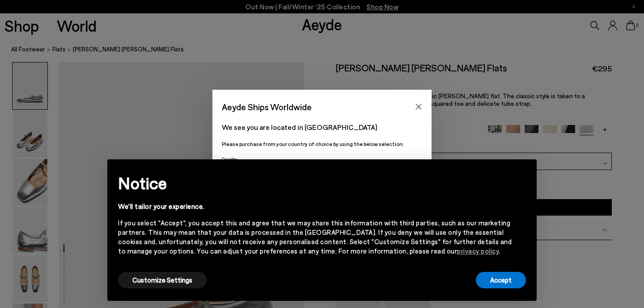 Image resolution: width=644 pixels, height=308 pixels. What do you see at coordinates (315, 237) in the screenshot?
I see `div: If you select "Accept", you accept this and agree that we may share this information with third p...` at bounding box center [315, 237].